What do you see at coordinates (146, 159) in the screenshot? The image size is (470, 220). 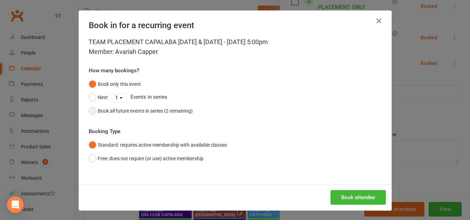 I see `button: Free: does not require (or use) active membership` at bounding box center [146, 159].